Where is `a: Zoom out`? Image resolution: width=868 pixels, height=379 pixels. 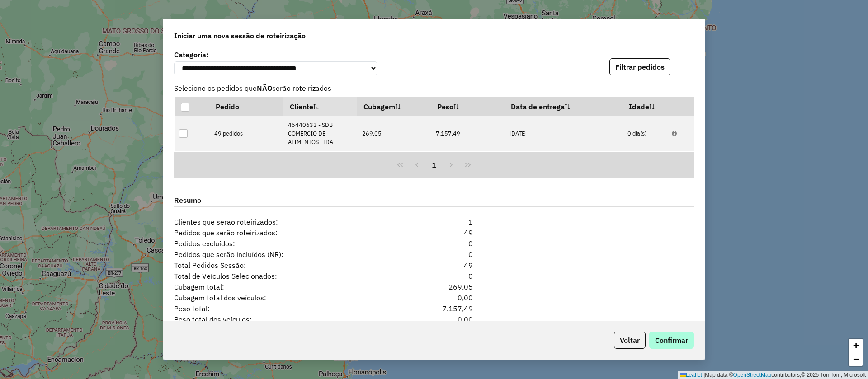 a: Zoom out is located at coordinates (855, 359).